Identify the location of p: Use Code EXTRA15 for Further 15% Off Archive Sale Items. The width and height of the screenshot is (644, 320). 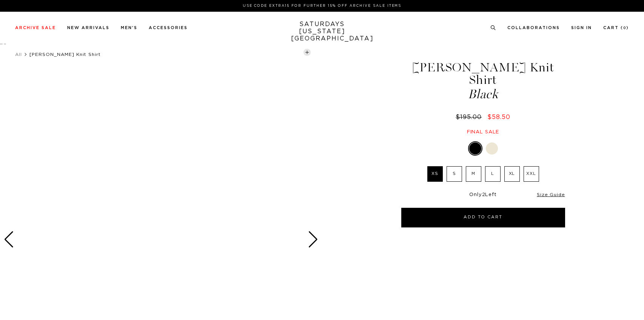
(322, 6).